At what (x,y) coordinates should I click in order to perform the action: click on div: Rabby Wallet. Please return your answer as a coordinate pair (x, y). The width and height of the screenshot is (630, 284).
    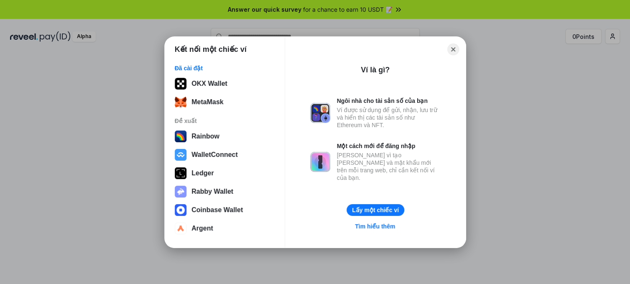
    Looking at the image, I should click on (212, 192).